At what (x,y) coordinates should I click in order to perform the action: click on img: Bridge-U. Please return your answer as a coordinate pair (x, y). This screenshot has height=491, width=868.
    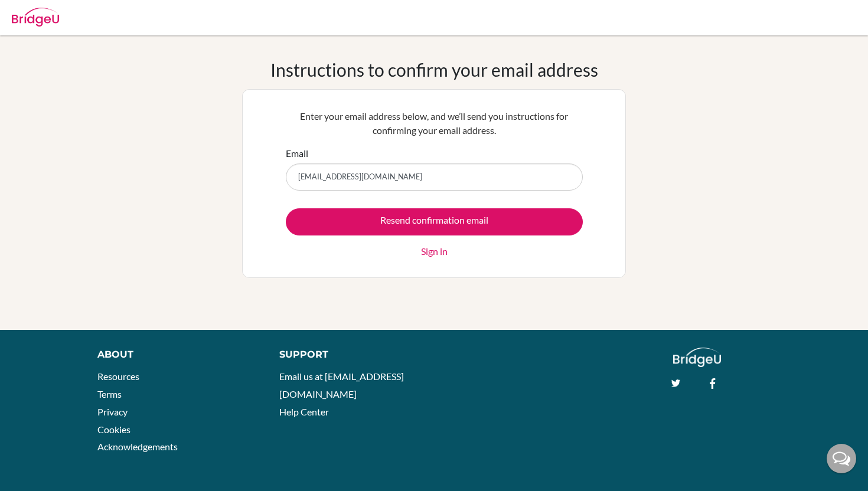
    Looking at the image, I should click on (35, 17).